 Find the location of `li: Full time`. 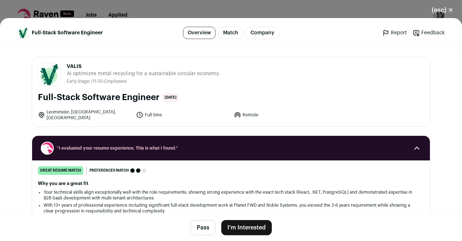

li: Full time is located at coordinates (183, 115).